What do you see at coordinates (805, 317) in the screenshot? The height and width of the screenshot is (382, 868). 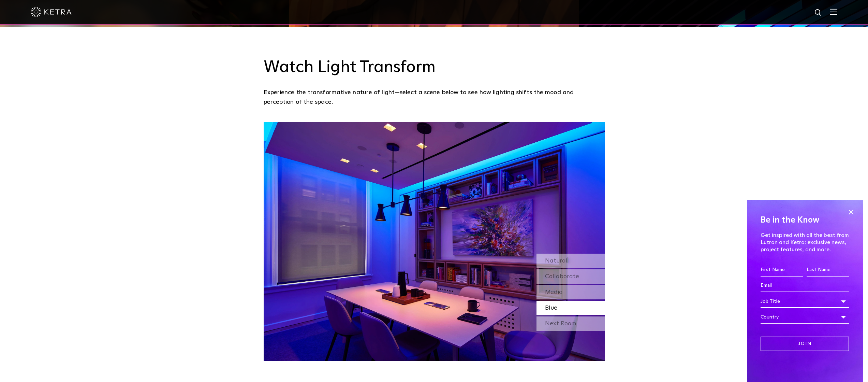 I see `div: Country` at bounding box center [805, 317].